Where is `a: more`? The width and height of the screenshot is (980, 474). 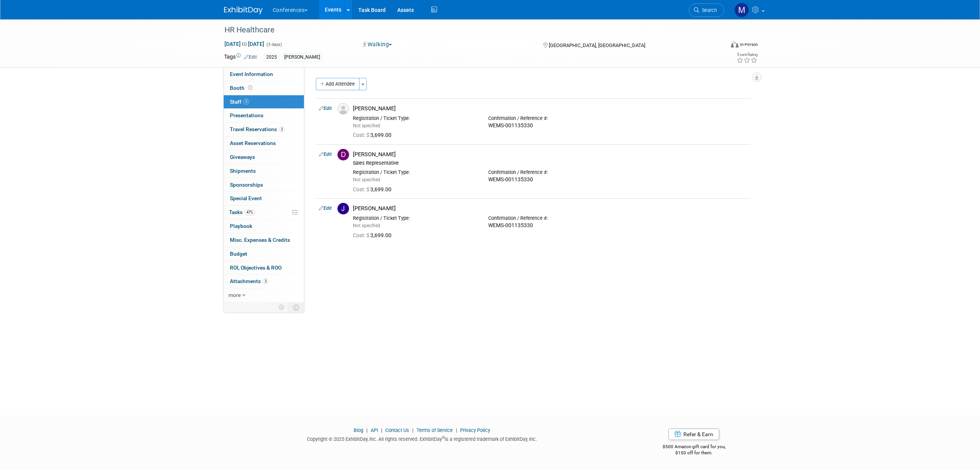 a: more is located at coordinates (264, 296).